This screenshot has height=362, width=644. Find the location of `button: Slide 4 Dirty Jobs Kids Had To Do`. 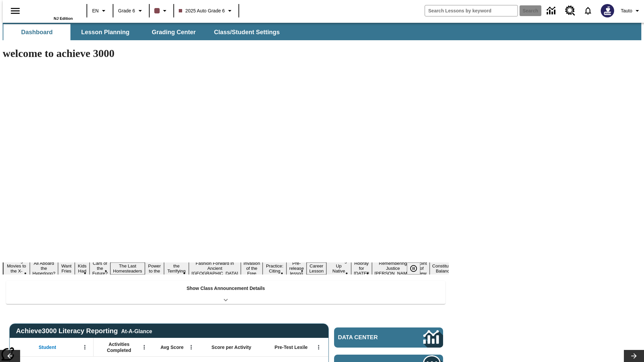

button: Slide 4 Dirty Jobs Kids Had To Do is located at coordinates (82, 268).